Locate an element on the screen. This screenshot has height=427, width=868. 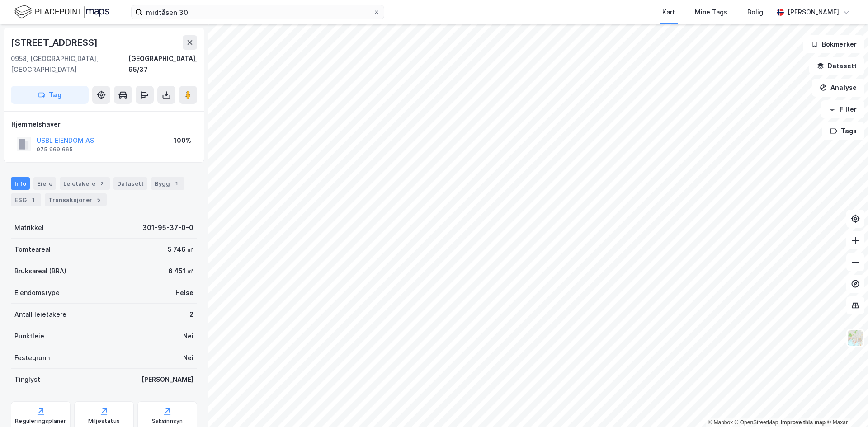
div: ESG is located at coordinates (26, 200).